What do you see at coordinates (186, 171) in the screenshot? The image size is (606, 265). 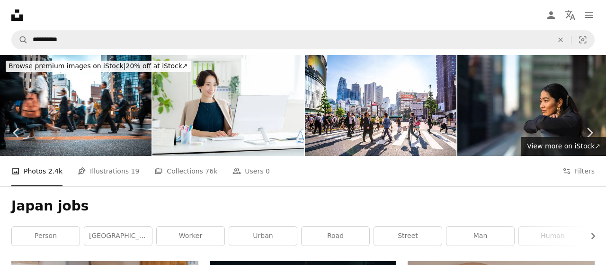 I see `a: Collections 76k` at bounding box center [186, 171].